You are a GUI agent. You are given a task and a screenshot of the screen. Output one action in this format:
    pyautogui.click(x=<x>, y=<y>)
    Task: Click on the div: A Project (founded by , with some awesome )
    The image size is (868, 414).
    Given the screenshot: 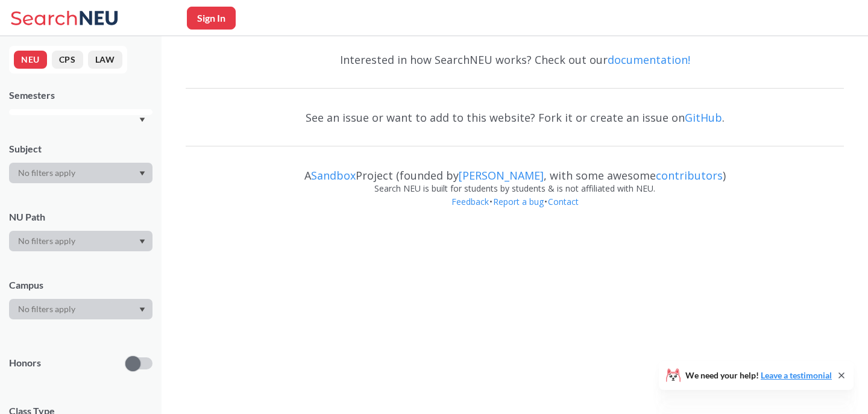 What is the action you would take?
    pyautogui.click(x=515, y=170)
    